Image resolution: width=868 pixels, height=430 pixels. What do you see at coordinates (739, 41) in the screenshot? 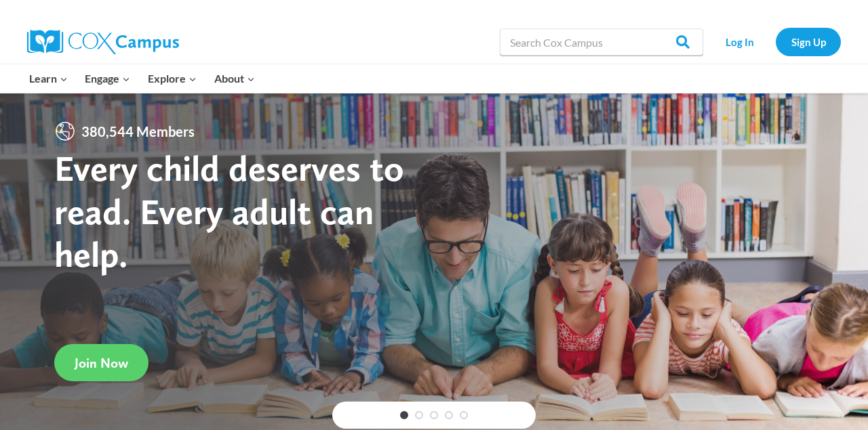
I see `a: Log In` at bounding box center [739, 41].